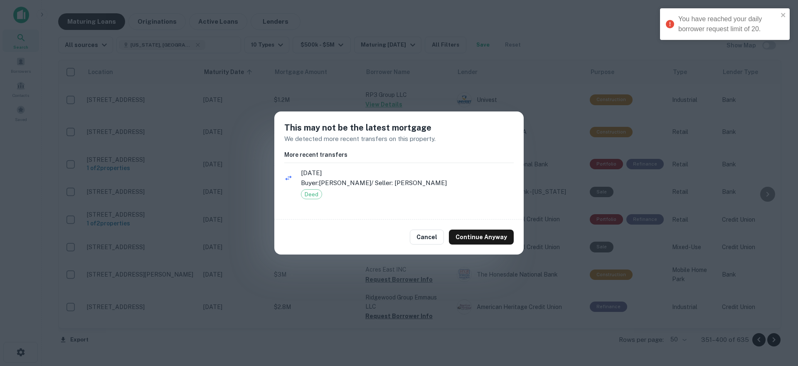 Image resolution: width=798 pixels, height=366 pixels. I want to click on button: Continue Anyway, so click(481, 237).